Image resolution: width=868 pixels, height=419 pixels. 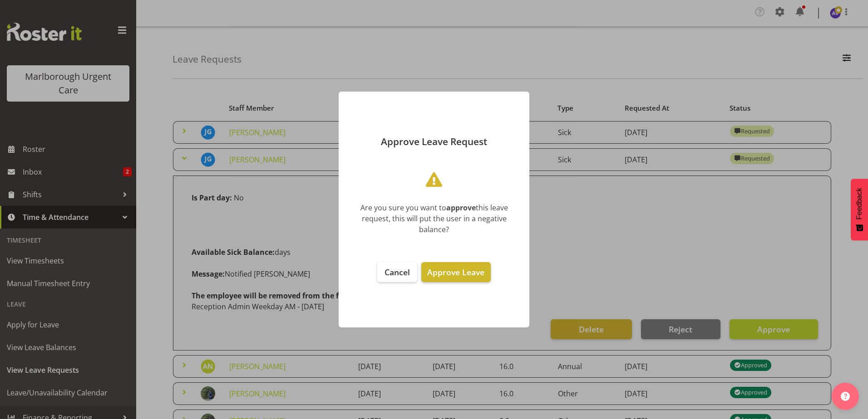 I want to click on span: Feedback, so click(x=860, y=204).